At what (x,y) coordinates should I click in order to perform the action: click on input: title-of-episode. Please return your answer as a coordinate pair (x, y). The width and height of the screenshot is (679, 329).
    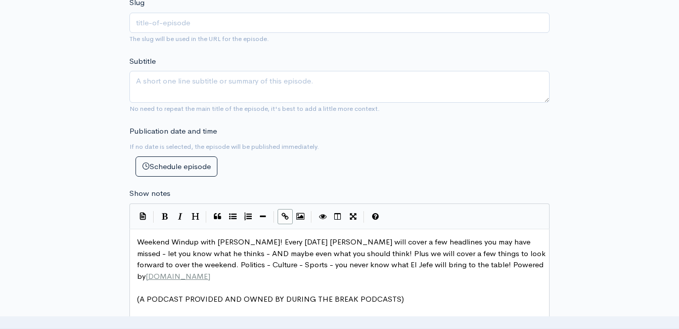
    Looking at the image, I should click on (339, 23).